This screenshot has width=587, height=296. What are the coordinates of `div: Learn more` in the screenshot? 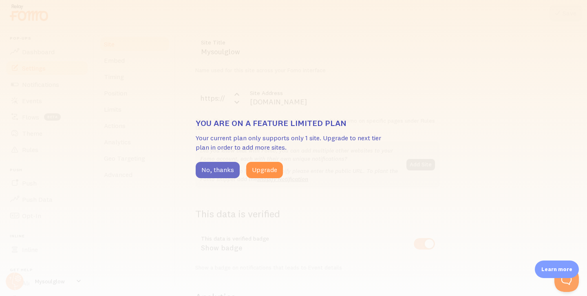 It's located at (557, 269).